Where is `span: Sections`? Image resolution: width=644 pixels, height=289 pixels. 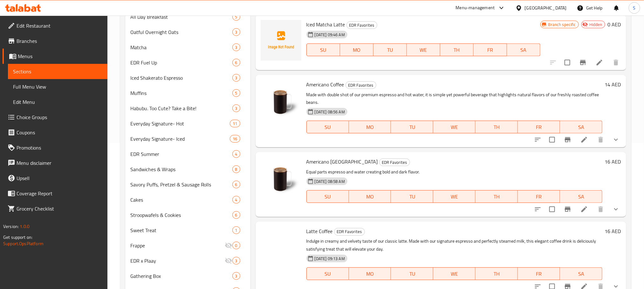 span: Sections is located at coordinates (58, 72).